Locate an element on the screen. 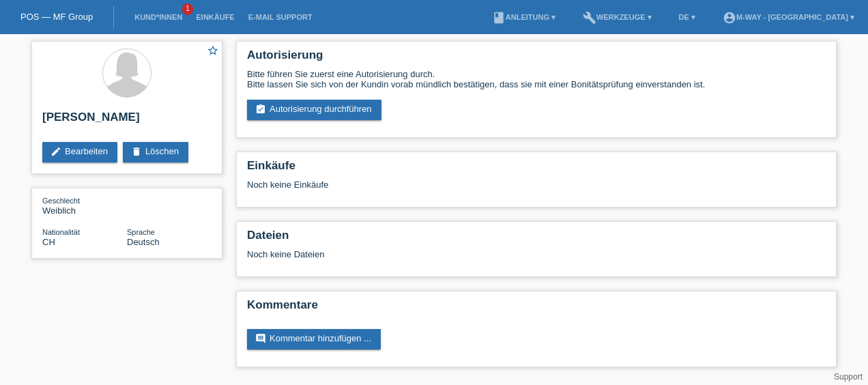  a: bookAnleitung ▾ is located at coordinates (523, 17).